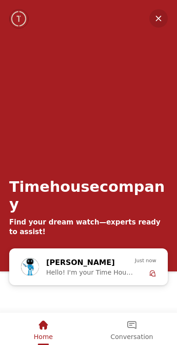 This screenshot has width=177, height=345. What do you see at coordinates (132, 328) in the screenshot?
I see `div: Conversation` at bounding box center [132, 328].